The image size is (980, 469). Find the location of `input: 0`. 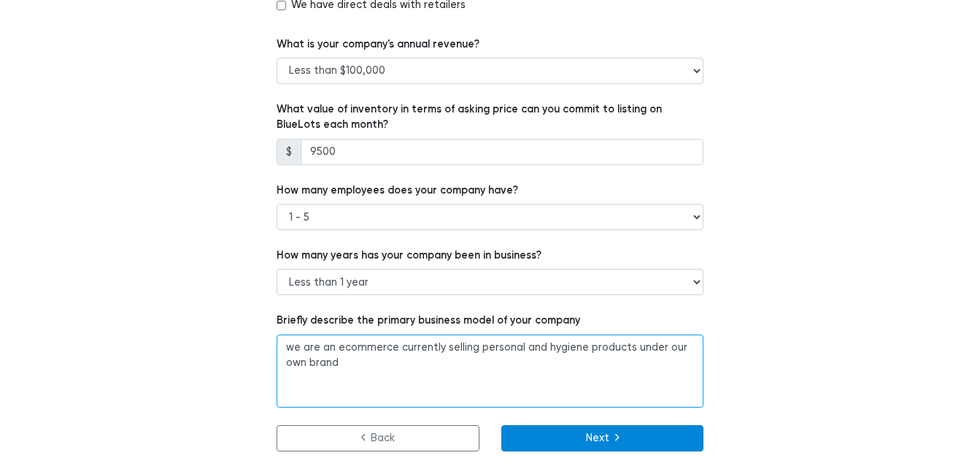

input: 0 is located at coordinates (502, 152).